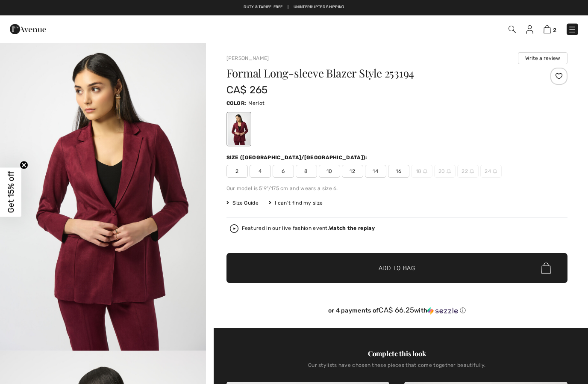 This screenshot has width=588, height=384. What do you see at coordinates (376, 171) in the screenshot?
I see `span: 14` at bounding box center [376, 171].